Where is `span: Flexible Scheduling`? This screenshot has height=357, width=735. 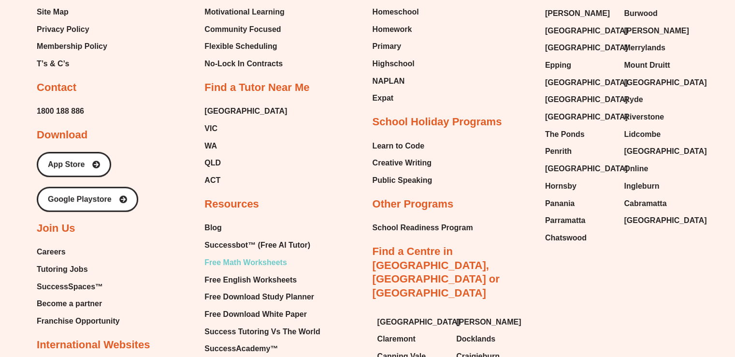
span: Flexible Scheduling is located at coordinates (241, 46).